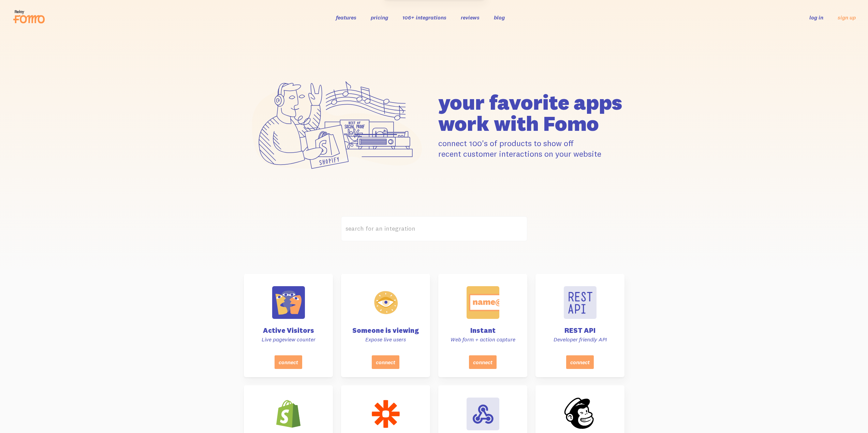 The width and height of the screenshot is (868, 433). I want to click on a: Instant Web form + action capture connect, so click(483, 325).